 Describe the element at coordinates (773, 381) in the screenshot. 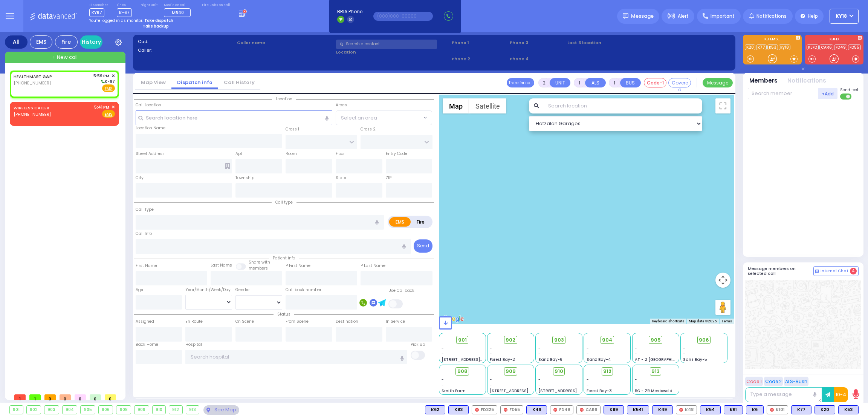

I see `button: Code 2` at that location.